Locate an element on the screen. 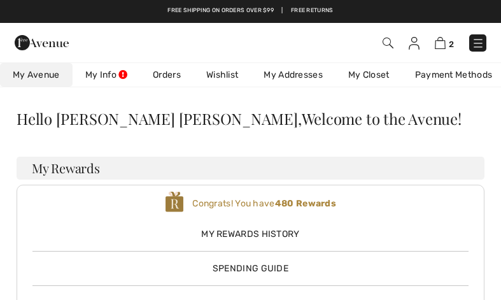 Image resolution: width=501 pixels, height=300 pixels. img: Shopping Bag is located at coordinates (440, 43).